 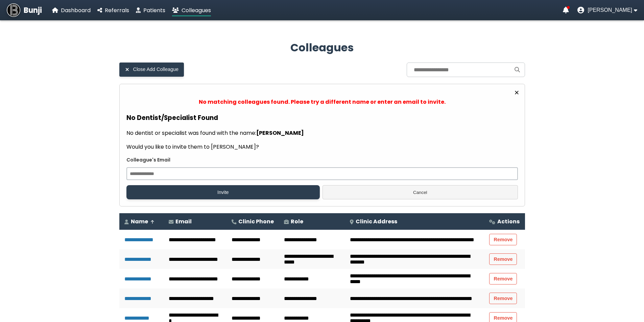 I want to click on a: Bunji, so click(x=25, y=10).